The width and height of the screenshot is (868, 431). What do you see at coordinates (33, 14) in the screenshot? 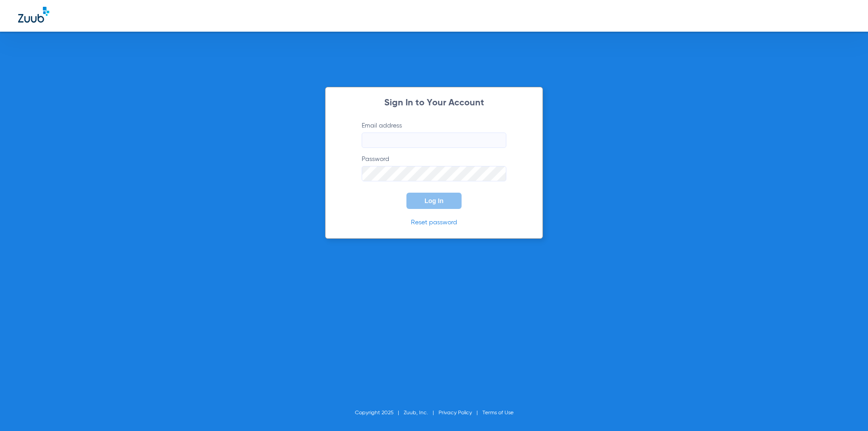
I see `img: Zuub Logo` at bounding box center [33, 14].